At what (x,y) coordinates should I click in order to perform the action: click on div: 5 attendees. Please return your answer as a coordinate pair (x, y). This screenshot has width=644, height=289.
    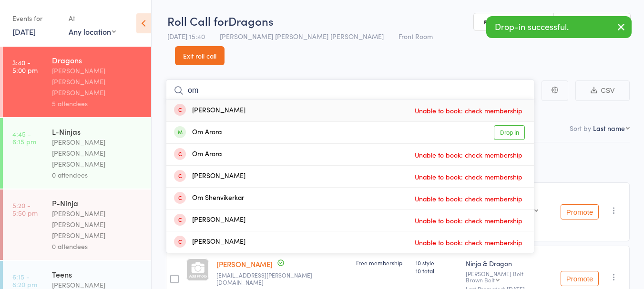
    Looking at the image, I should click on (97, 103).